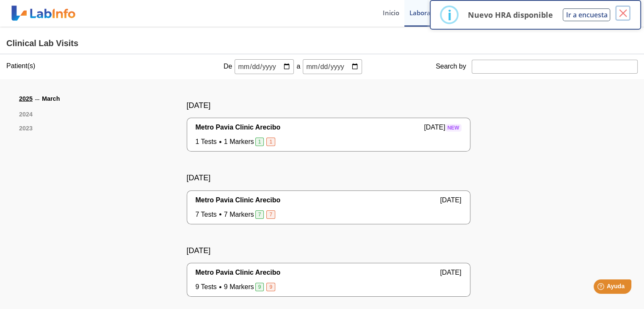  Describe the element at coordinates (26, 129) in the screenshot. I see `a: 2023` at that location.